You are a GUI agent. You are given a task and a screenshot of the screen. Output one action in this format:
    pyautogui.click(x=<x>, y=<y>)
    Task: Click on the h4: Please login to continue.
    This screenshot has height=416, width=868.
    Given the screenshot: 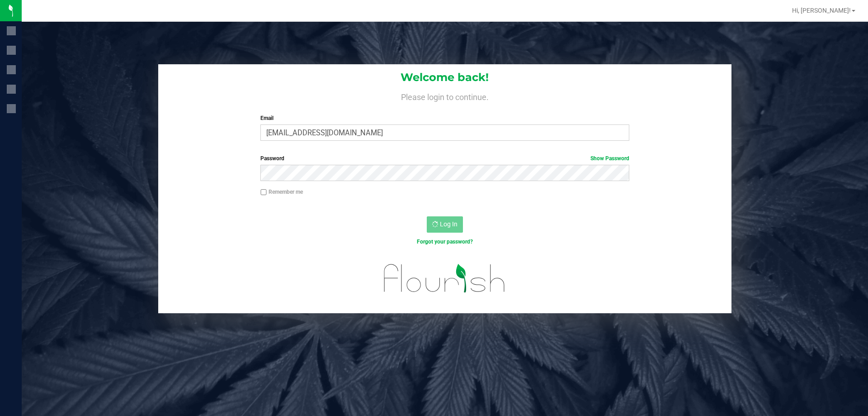 What is the action you would take?
    pyautogui.click(x=445, y=96)
    